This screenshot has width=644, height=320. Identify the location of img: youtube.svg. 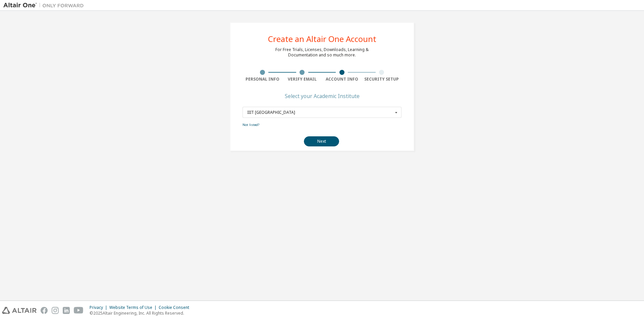
(79, 310).